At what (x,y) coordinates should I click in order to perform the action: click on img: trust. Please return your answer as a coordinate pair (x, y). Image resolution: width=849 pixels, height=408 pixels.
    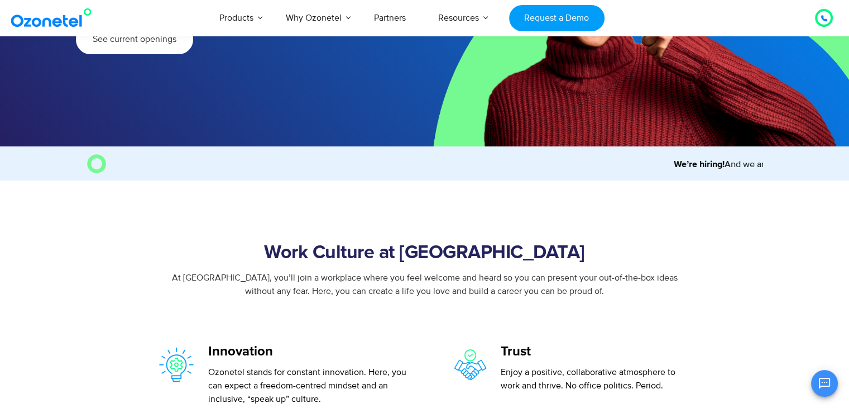
    Looking at the image, I should click on (470, 364).